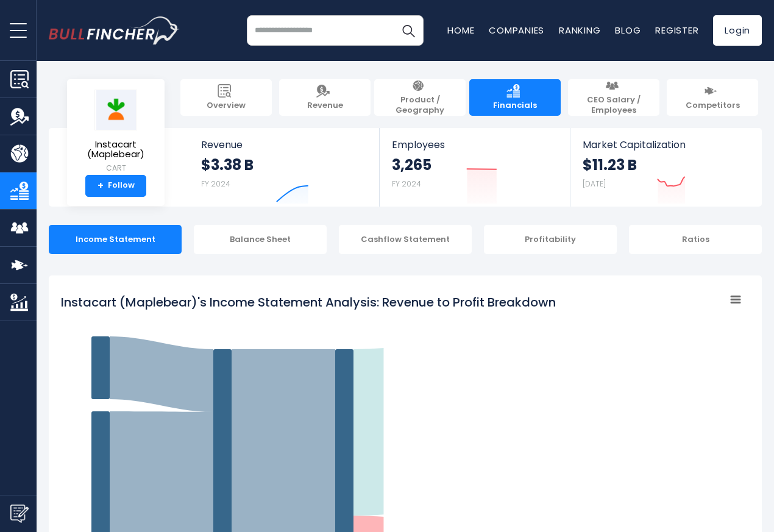 This screenshot has height=532, width=774. Describe the element at coordinates (695, 239) in the screenshot. I see `div: Ratios` at that location.